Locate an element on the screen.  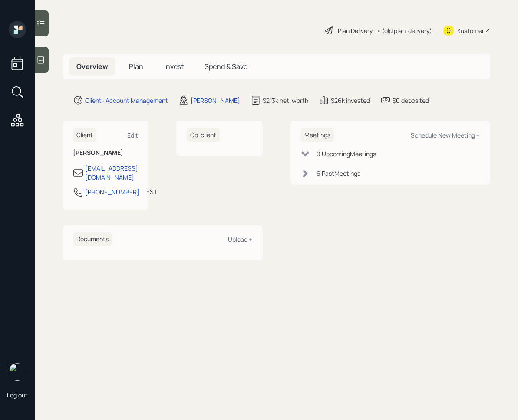
div: $0 deposited is located at coordinates (411, 100).